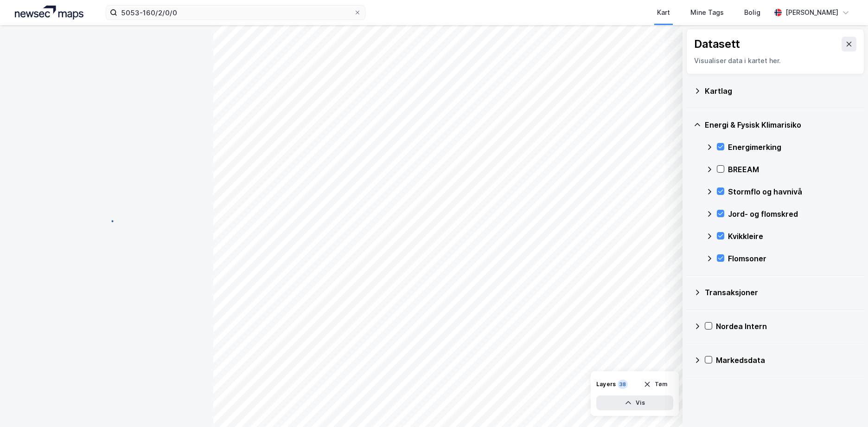 Image resolution: width=868 pixels, height=427 pixels. Describe the element at coordinates (781, 292) in the screenshot. I see `div: Transaksjoner` at that location.